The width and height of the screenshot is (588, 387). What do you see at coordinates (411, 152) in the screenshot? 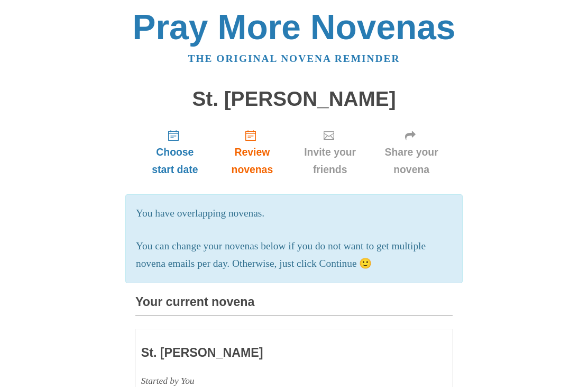
I see `a: Share your novena` at bounding box center [411, 152].